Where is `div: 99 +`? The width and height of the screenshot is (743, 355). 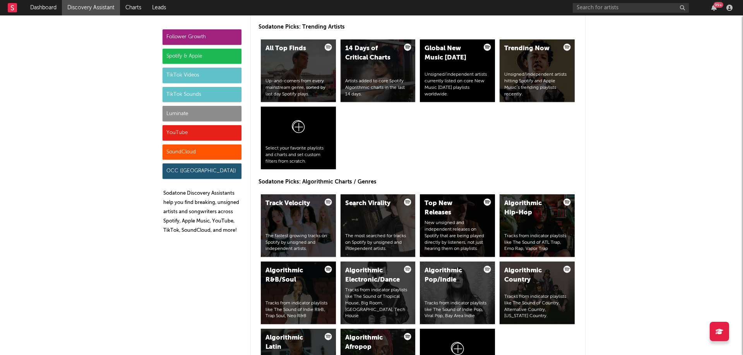 div: 99 + is located at coordinates (718, 5).